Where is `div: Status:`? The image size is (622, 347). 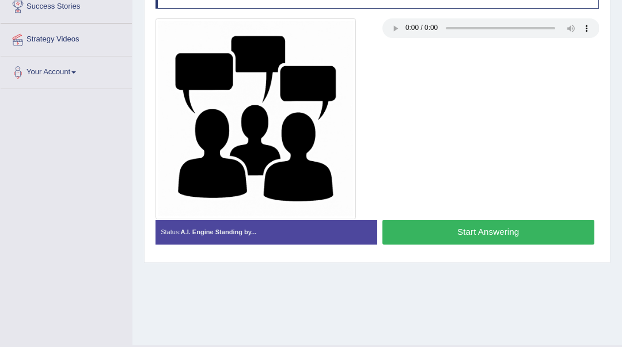 div: Status: is located at coordinates (266, 233).